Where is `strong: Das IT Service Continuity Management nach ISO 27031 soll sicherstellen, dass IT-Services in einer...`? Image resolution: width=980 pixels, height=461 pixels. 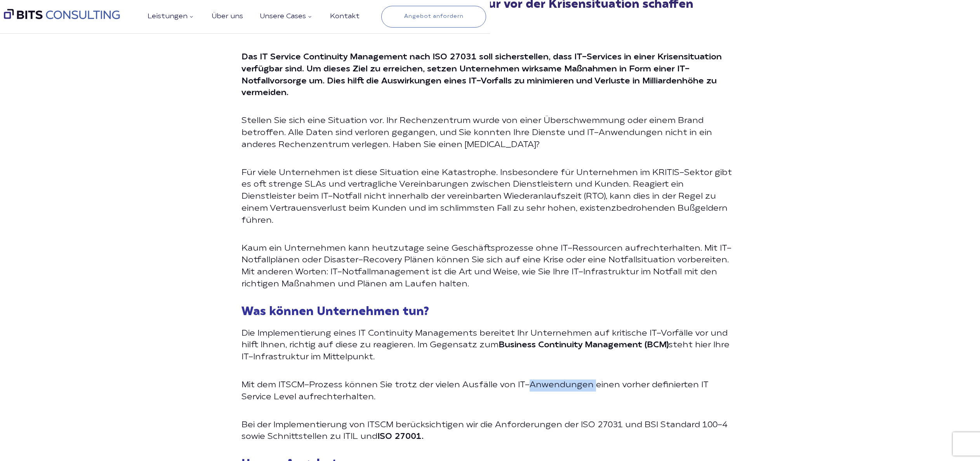
strong: Das IT Service Continuity Management nach ISO 27031 soll sicherstellen, dass IT-Services in einer... is located at coordinates (482, 75).